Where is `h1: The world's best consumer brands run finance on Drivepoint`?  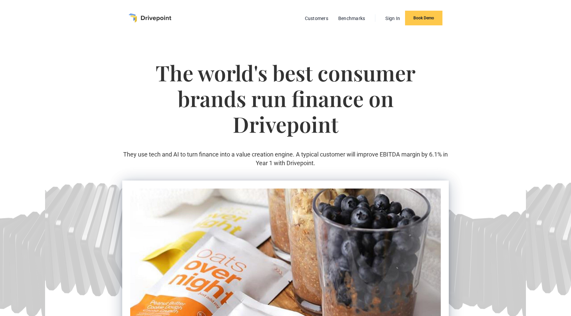 h1: The world's best consumer brands run finance on Drivepoint is located at coordinates (286, 105).